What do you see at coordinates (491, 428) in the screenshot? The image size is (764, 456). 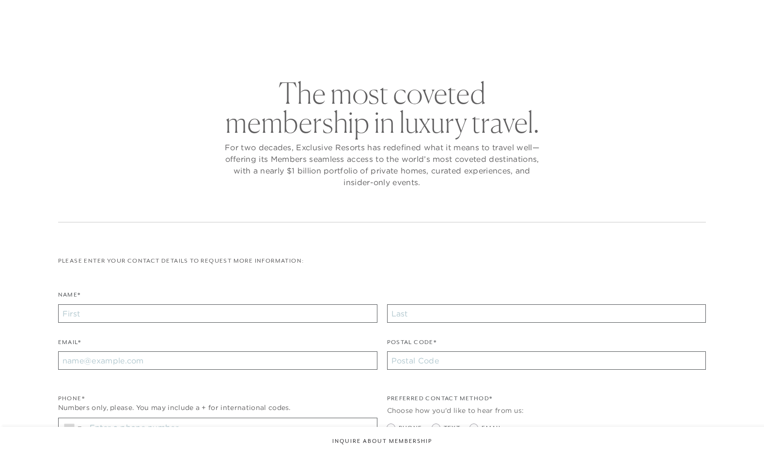 I see `span: Email` at bounding box center [491, 428].